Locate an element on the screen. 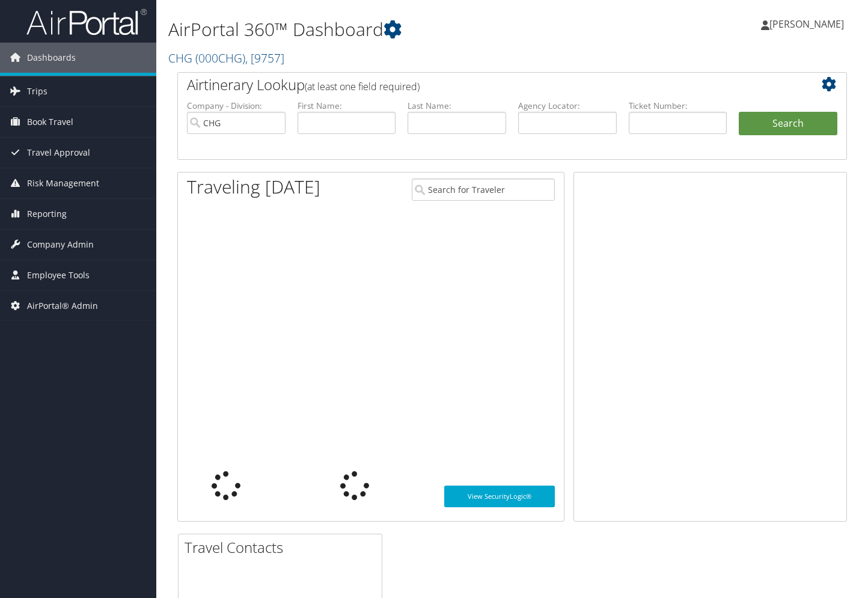 Image resolution: width=868 pixels, height=598 pixels. span: Reporting is located at coordinates (47, 214).